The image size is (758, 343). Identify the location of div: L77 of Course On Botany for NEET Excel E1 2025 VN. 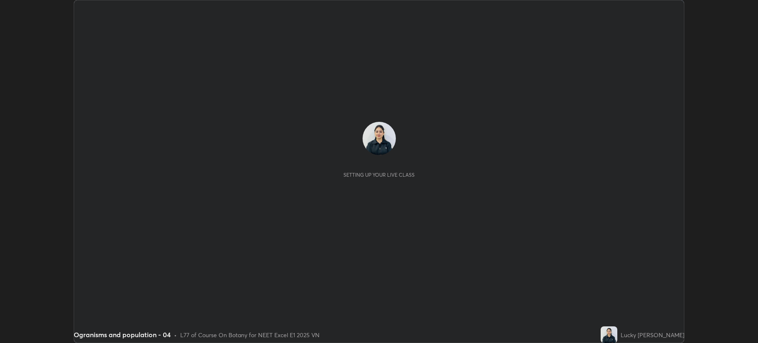
(250, 335).